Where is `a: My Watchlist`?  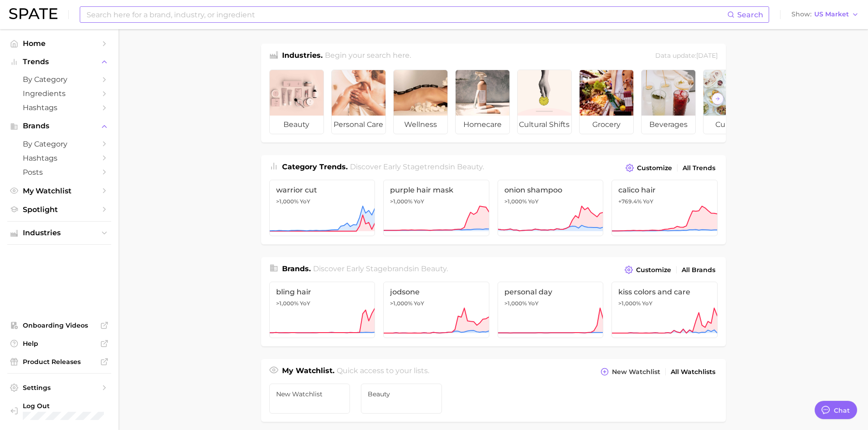
a: My Watchlist is located at coordinates (59, 190).